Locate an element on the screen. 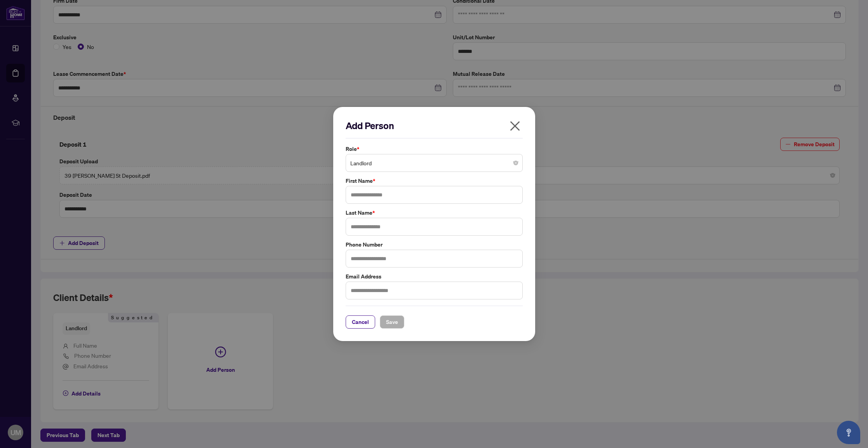  button: Open asap is located at coordinates (849, 432).